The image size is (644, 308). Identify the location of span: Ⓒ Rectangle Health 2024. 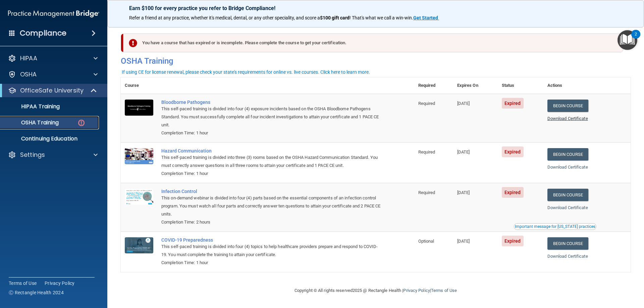
(36, 292).